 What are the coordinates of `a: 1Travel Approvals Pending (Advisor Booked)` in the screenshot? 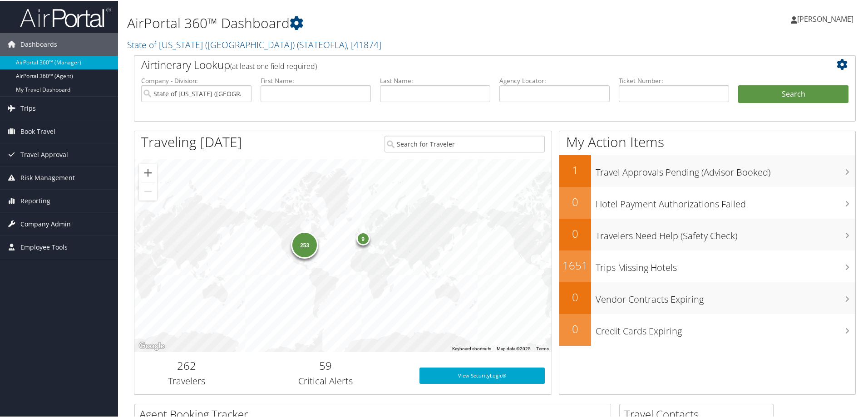 It's located at (707, 170).